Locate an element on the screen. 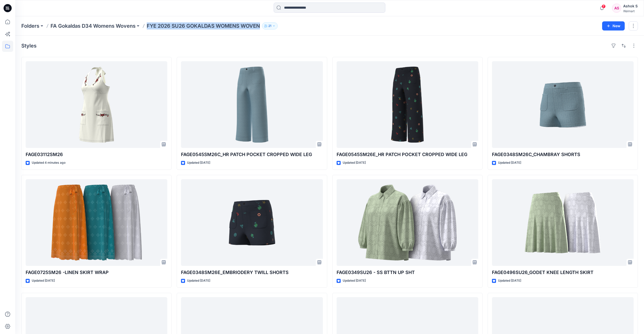 This screenshot has width=644, height=334. p: FAGE0725SM26 -LINEN SKIRT WRAP is located at coordinates (96, 273).